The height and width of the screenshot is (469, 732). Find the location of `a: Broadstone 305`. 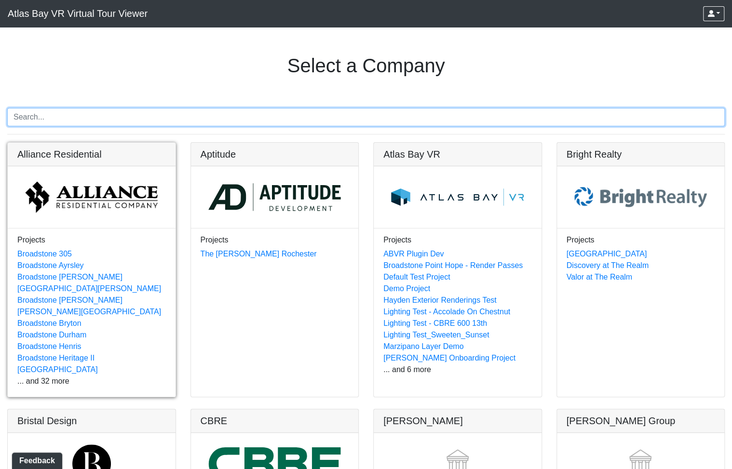

a: Broadstone 305 is located at coordinates (44, 254).